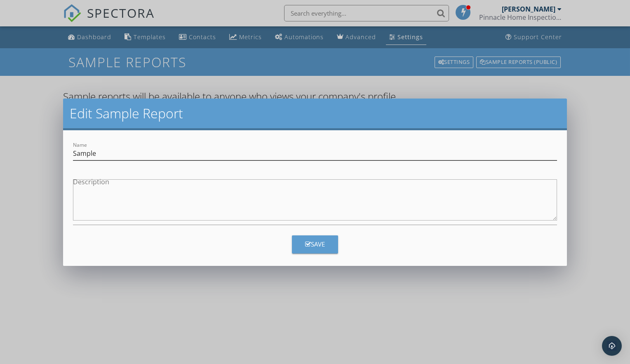 The width and height of the screenshot is (630, 364). Describe the element at coordinates (315, 113) in the screenshot. I see `h2: Edit Sample Report` at that location.